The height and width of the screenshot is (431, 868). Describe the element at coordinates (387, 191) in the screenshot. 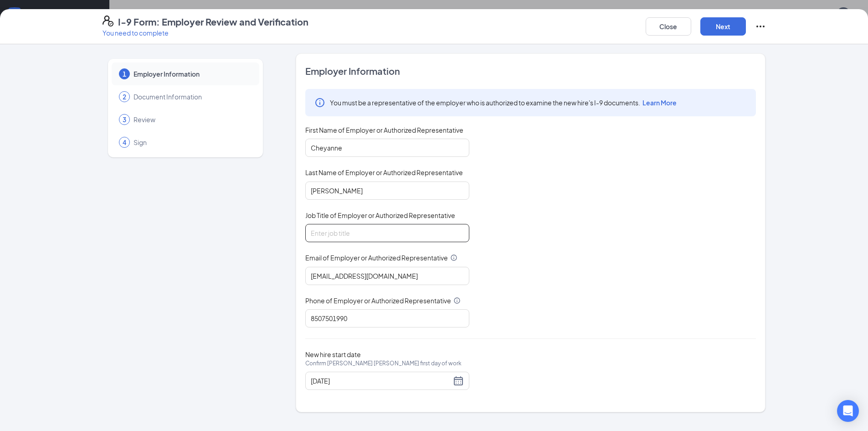

I see `input: Enter your last name` at that location.